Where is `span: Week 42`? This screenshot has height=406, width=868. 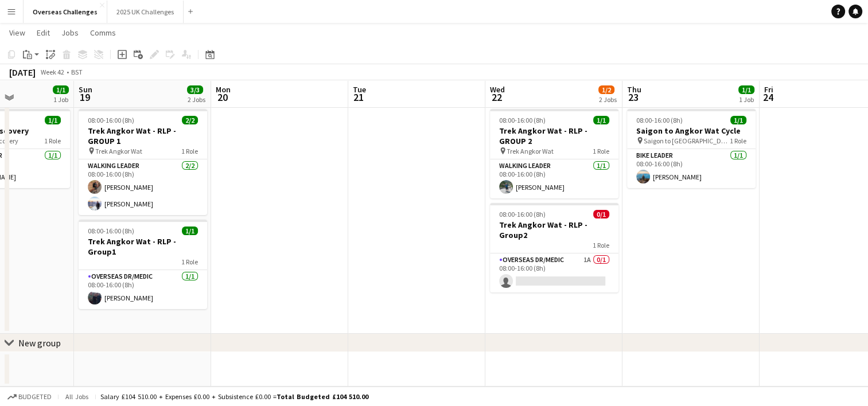
span: Week 42 is located at coordinates (52, 71).